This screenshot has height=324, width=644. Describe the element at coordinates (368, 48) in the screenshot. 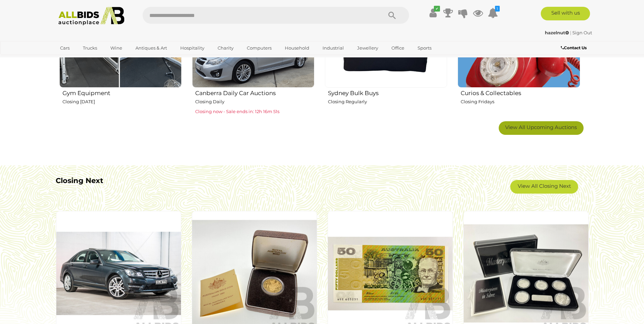

I see `a: Jewellery` at that location.